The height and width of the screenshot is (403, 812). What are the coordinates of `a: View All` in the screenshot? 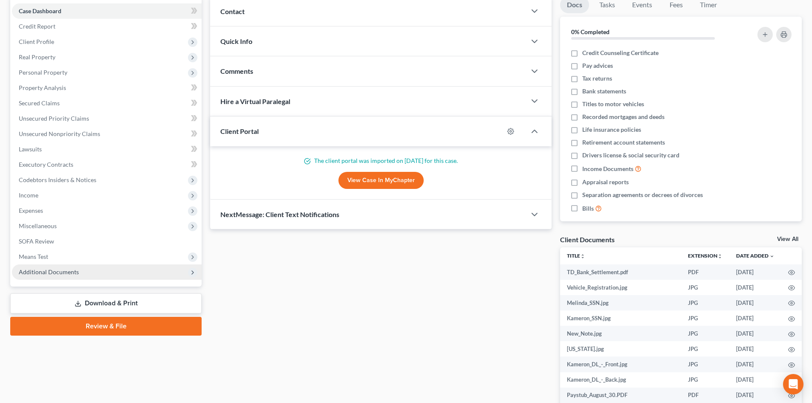 It's located at (788, 239).